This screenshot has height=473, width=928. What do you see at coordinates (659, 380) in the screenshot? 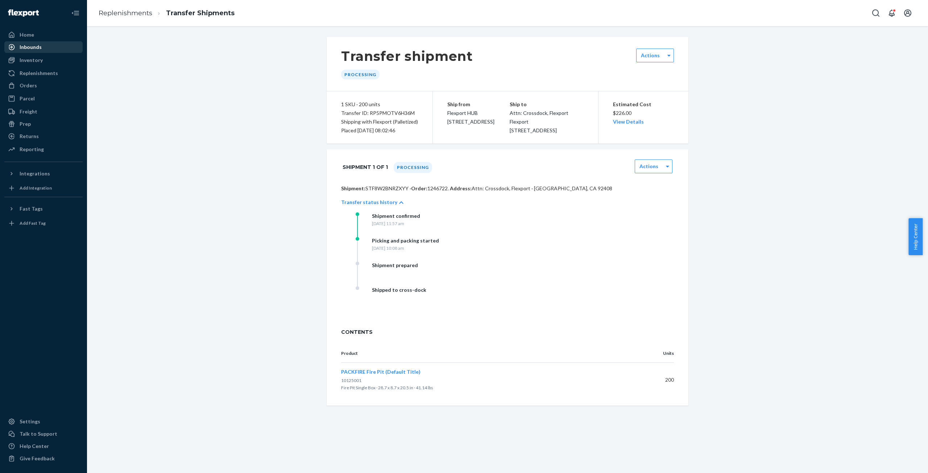
I see `p: 200` at bounding box center [659, 380].